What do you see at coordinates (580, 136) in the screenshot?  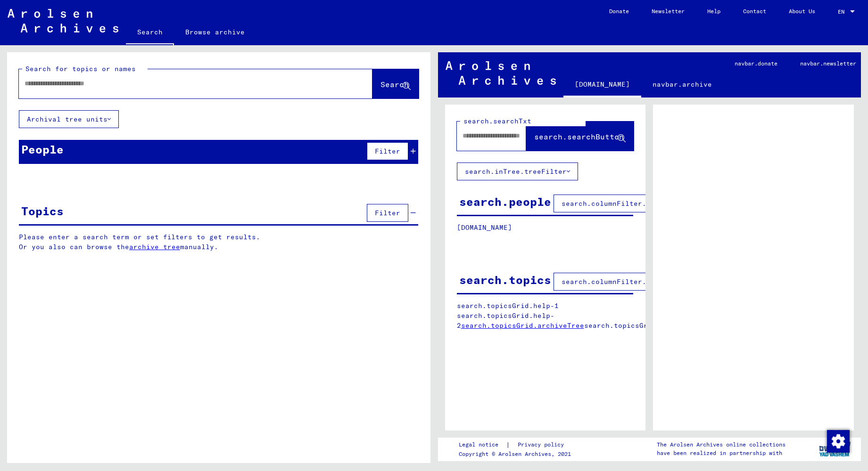 I see `button: search.searchButton` at bounding box center [580, 136].